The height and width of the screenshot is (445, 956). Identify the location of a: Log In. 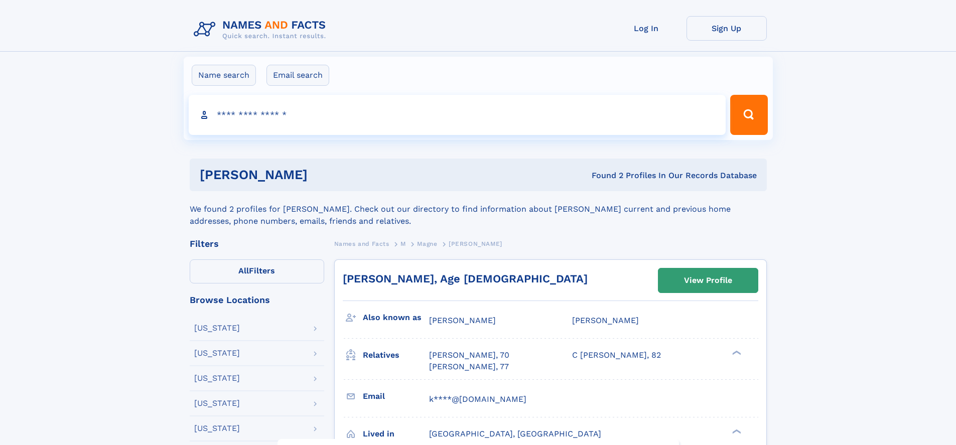
(647, 28).